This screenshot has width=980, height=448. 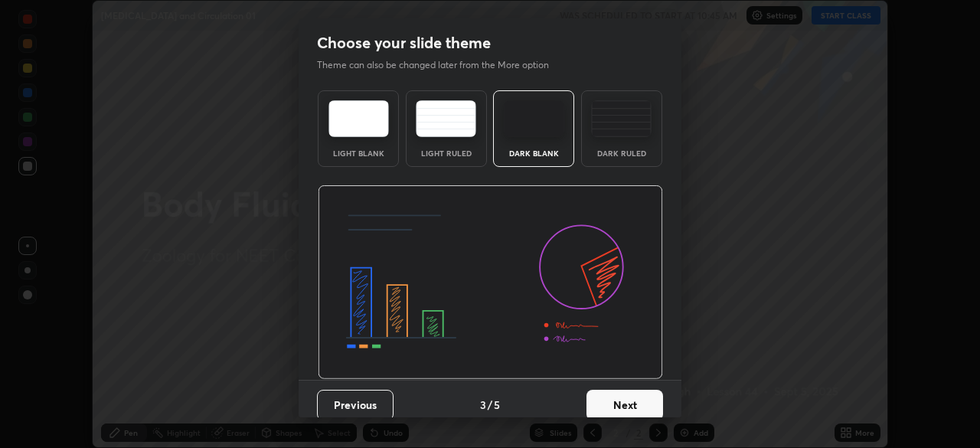 I want to click on img: darkRuledTheme.de295e13.svg, so click(x=620, y=119).